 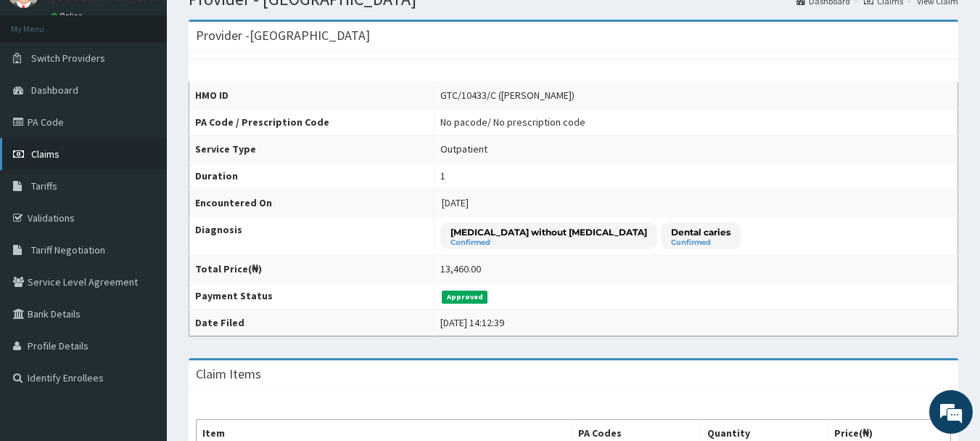 I want to click on textarea: Type your message and hit 'Enter', so click(x=141, y=315).